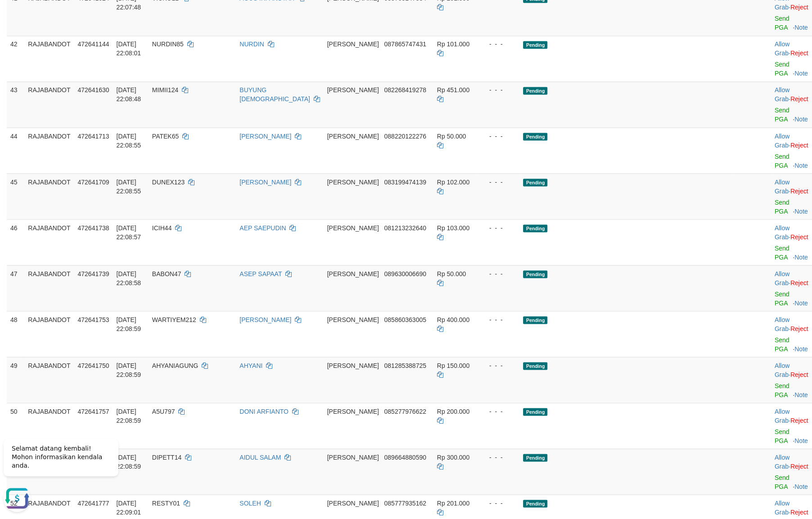 The image size is (812, 519). What do you see at coordinates (168, 44) in the screenshot?
I see `span: NURDIN85` at bounding box center [168, 44].